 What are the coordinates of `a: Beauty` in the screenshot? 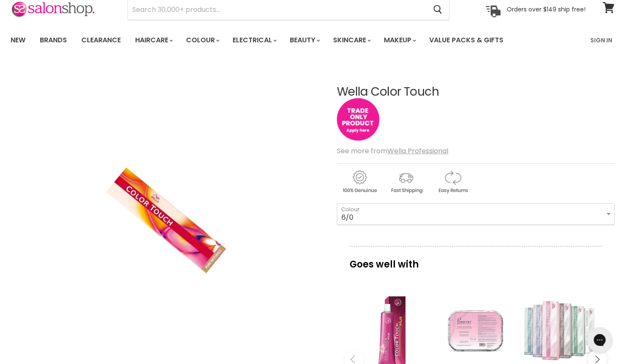 It's located at (304, 40).